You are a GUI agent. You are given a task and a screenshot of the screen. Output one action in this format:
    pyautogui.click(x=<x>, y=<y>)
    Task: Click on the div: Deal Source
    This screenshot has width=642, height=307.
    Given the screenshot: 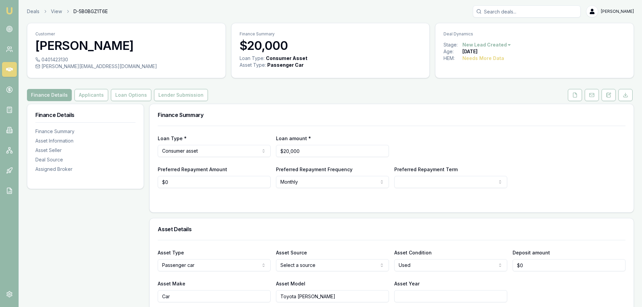 What is the action you would take?
    pyautogui.click(x=85, y=160)
    